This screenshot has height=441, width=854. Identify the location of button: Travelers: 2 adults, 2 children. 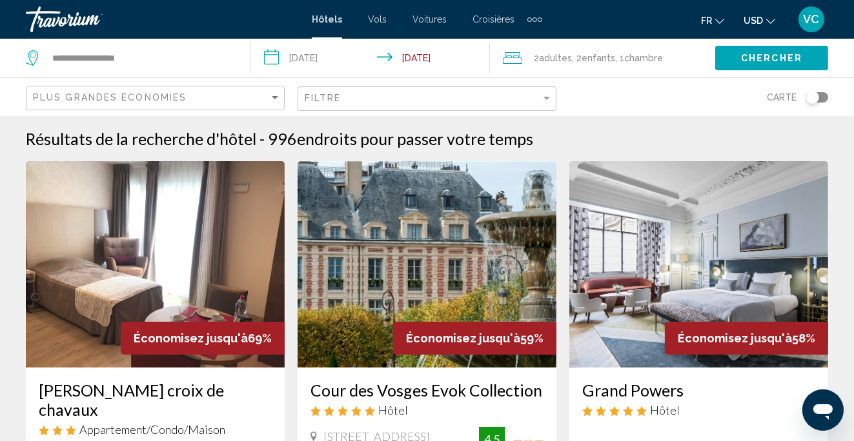
(602, 58).